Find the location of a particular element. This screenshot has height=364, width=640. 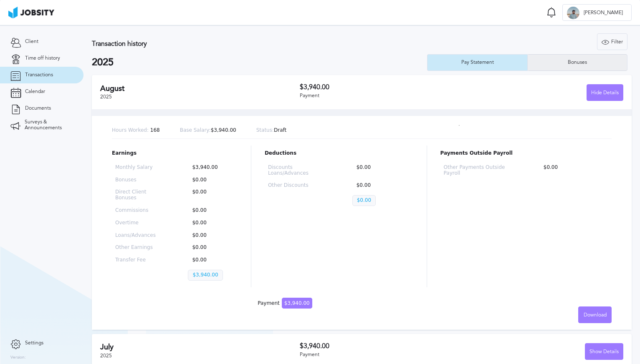

button: Pay Statement is located at coordinates (478, 63).